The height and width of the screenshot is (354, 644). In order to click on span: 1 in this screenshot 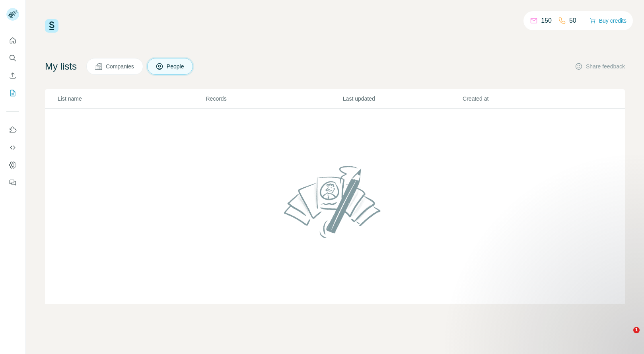, I will do `click(637, 330)`.